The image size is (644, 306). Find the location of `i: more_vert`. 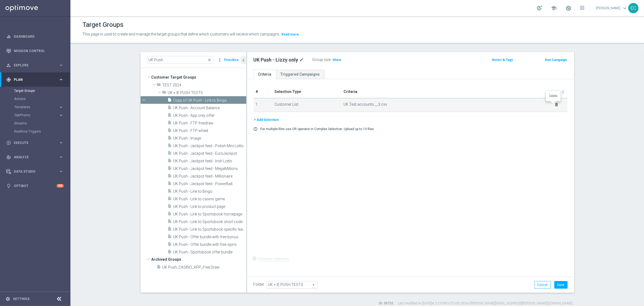

i: more_vert is located at coordinates (220, 60).